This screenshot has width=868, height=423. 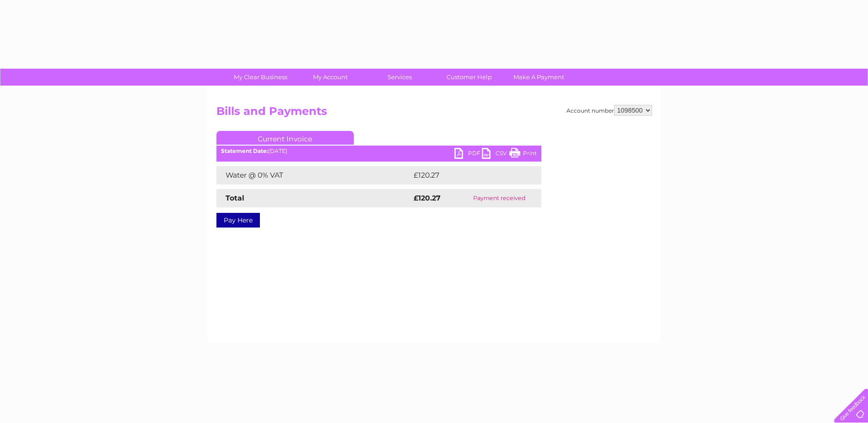 I want to click on td: Payment received, so click(x=499, y=198).